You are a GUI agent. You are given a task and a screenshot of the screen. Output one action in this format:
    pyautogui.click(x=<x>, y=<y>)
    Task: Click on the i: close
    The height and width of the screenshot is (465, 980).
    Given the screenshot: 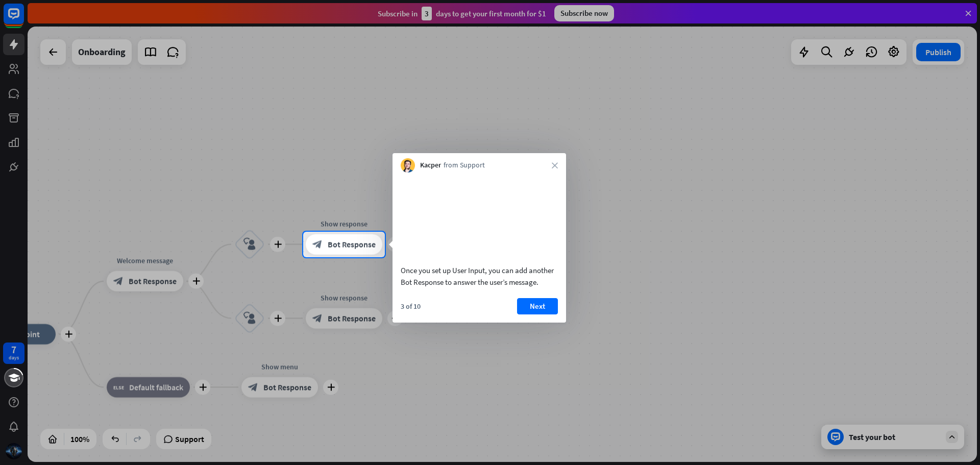 What is the action you would take?
    pyautogui.click(x=555, y=166)
    